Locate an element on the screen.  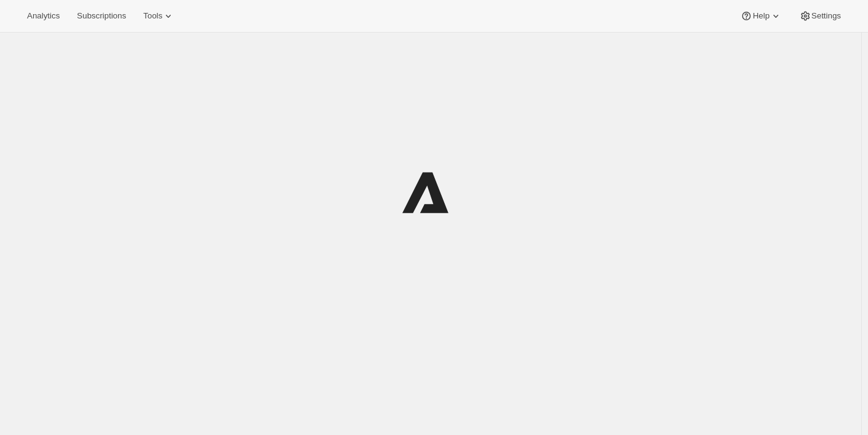
button: Analytics is located at coordinates (43, 16).